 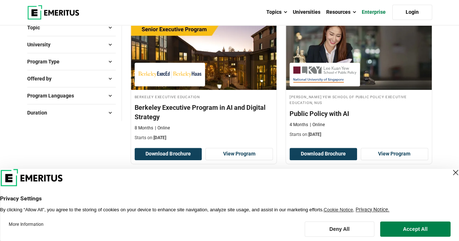 I want to click on h4: Berkeley Executive Program in AI and Digital Strategy, so click(x=204, y=112).